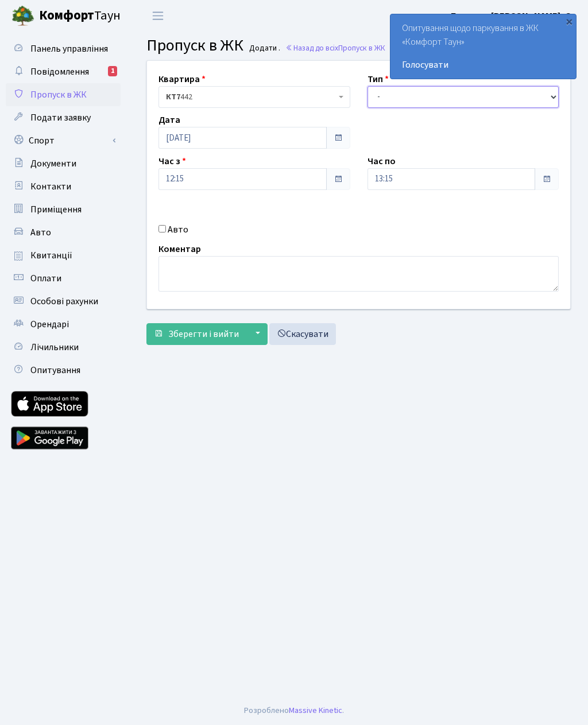  I want to click on a: Голосувати, so click(483, 65).